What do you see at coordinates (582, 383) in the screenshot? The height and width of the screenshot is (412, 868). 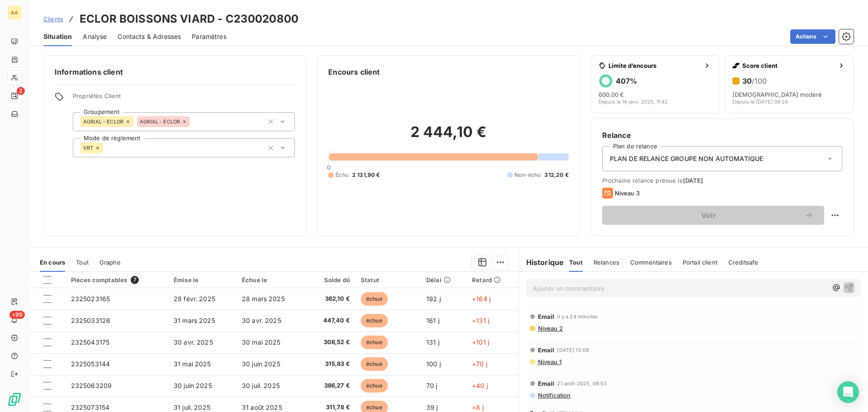 I see `span: 21 août 2025, 08:53` at bounding box center [582, 383].